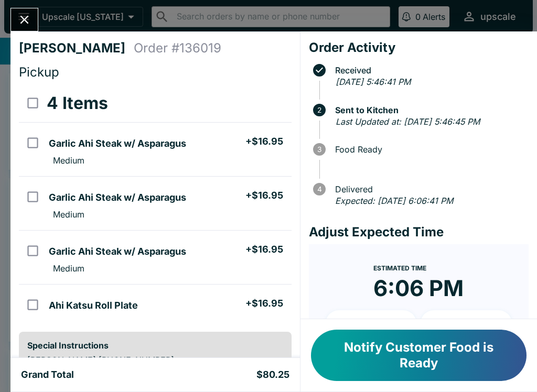 This screenshot has width=537, height=392. Describe the element at coordinates (429, 149) in the screenshot. I see `span: Food Ready` at that location.